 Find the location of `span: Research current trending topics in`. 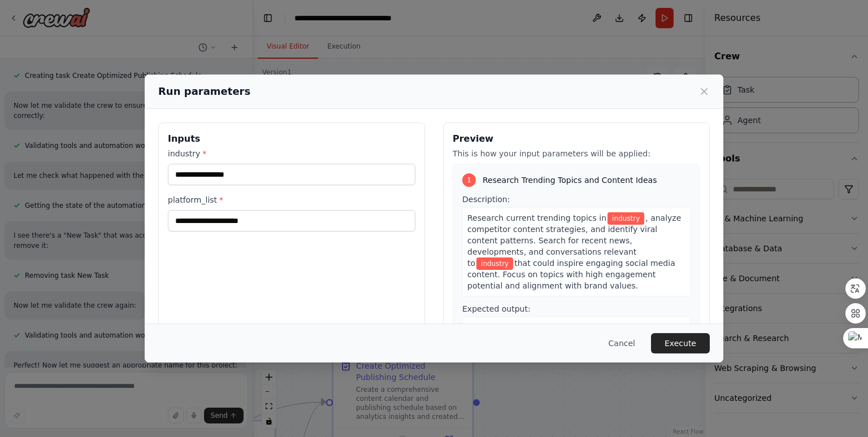

span: Research current trending topics in is located at coordinates (537, 218).